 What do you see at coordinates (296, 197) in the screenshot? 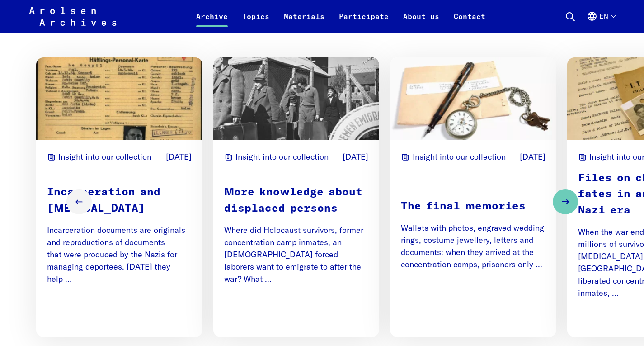
I see `li: 2 / 4` at bounding box center [296, 197].